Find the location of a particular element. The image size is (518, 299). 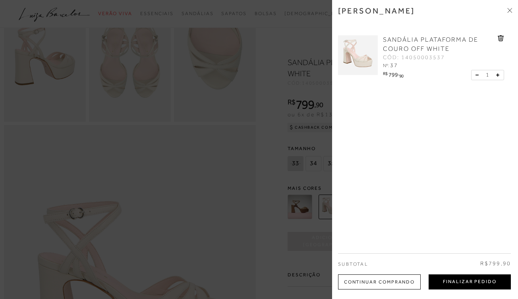

button: Finalizar Pedido is located at coordinates (469, 282).